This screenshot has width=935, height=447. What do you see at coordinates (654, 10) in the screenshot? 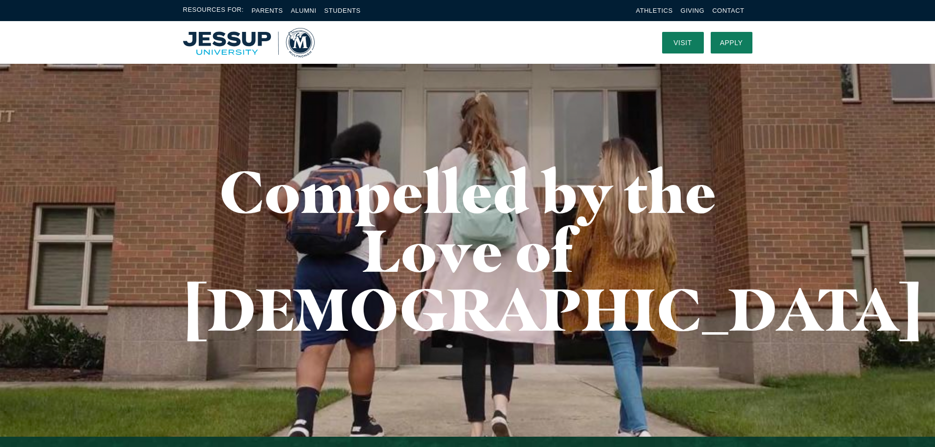
I see `a: Athletics` at bounding box center [654, 10].